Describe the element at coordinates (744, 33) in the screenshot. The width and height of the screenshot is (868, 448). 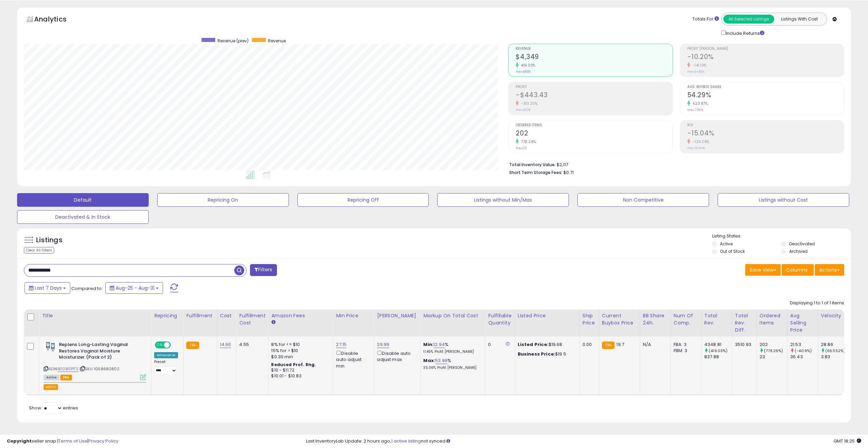
I see `div: Include Returns` at that location.